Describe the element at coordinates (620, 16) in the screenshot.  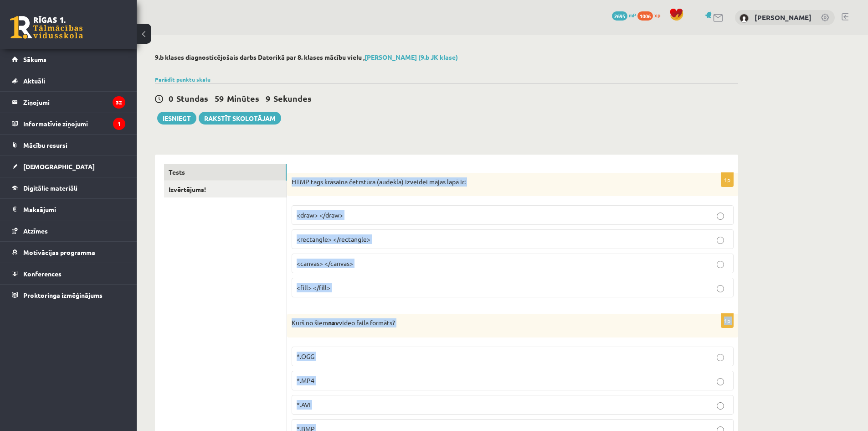
I see `span: 2695` at that location.